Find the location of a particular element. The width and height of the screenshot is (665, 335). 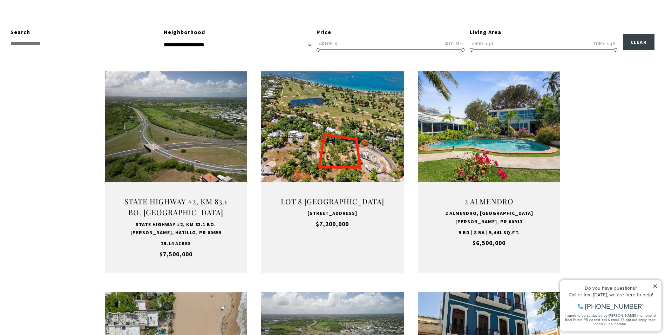

span: $10 M+ is located at coordinates (454, 43).